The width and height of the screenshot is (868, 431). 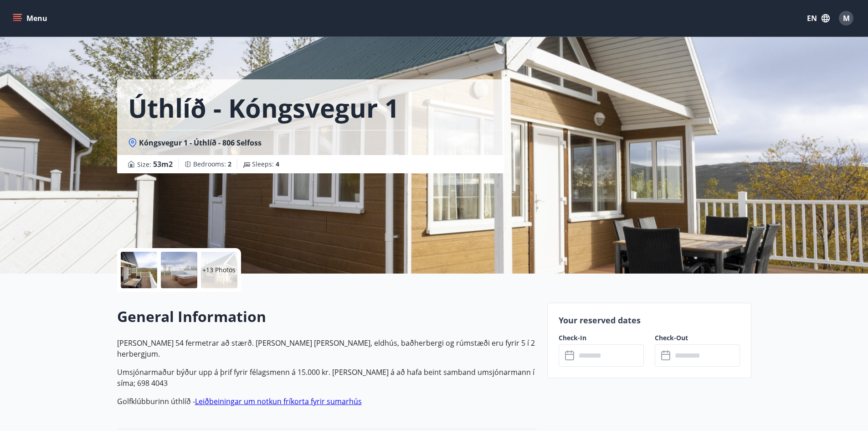 I want to click on span: M, so click(x=846, y=18).